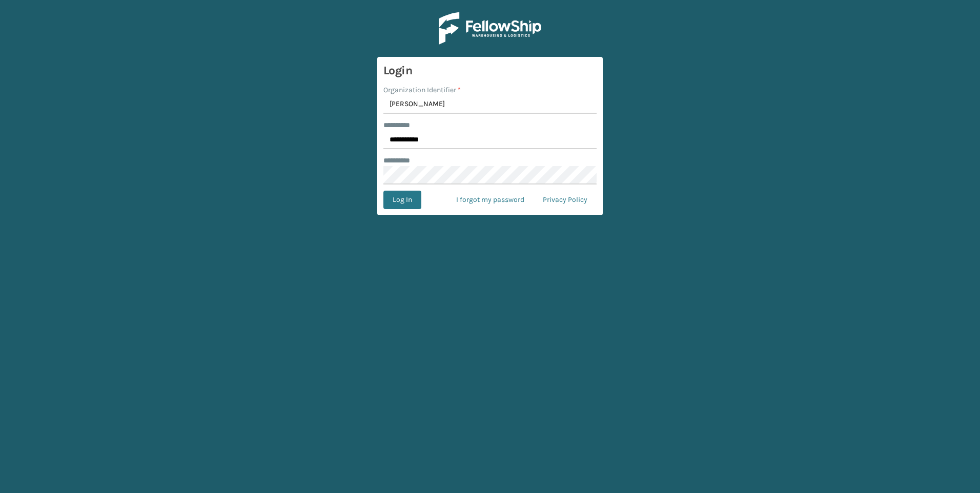  I want to click on img: Logo, so click(490, 28).